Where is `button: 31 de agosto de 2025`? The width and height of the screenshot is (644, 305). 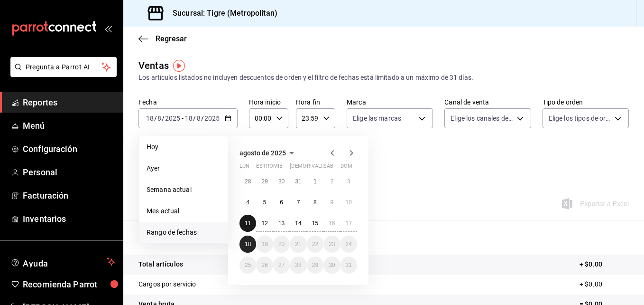 button: 31 de agosto de 2025 is located at coordinates (348, 265).